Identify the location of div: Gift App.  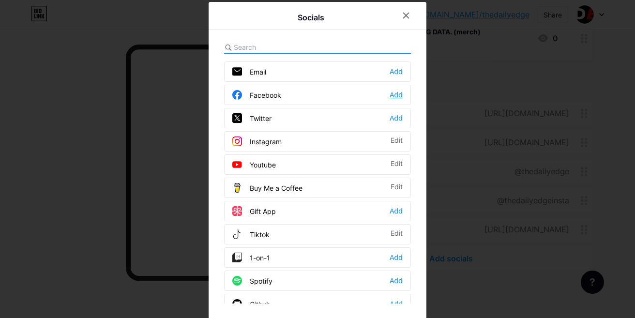
(254, 211).